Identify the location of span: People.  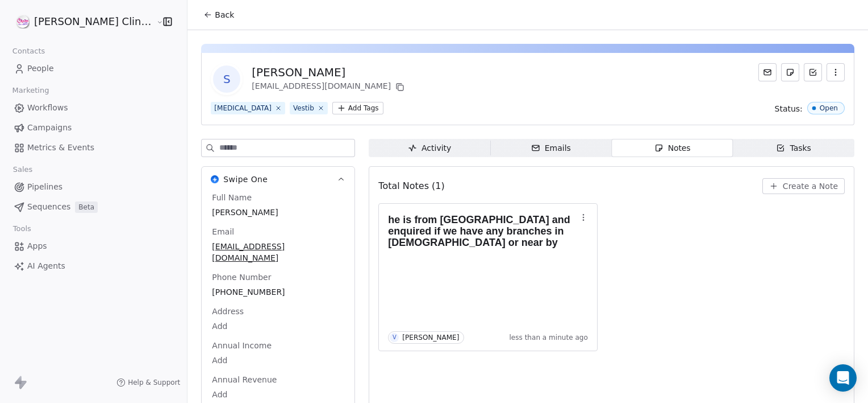
(40, 68).